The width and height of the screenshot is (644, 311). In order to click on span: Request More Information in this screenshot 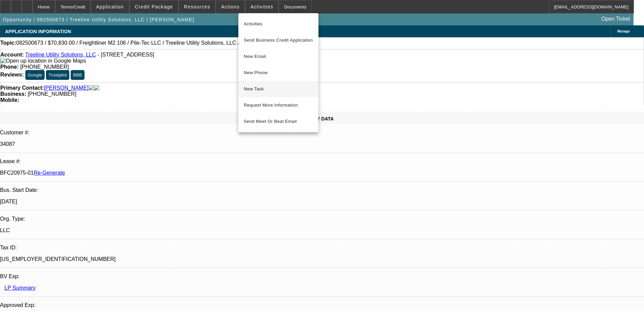, I will do `click(278, 105)`.